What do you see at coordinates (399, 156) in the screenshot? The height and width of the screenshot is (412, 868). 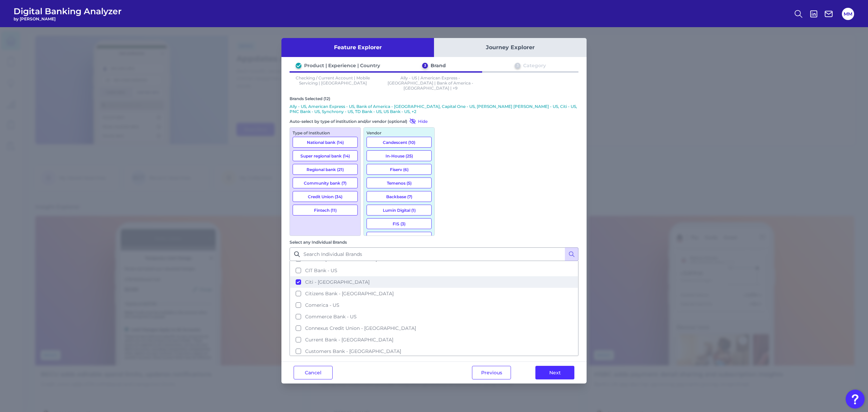 I see `button: In-House (25)` at bounding box center [399, 156].